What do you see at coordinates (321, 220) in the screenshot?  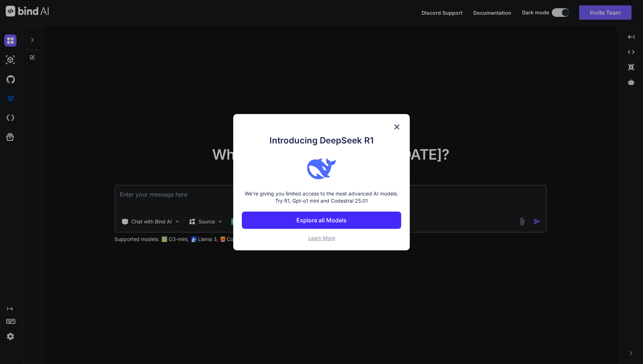 I see `button: Explore all Models` at bounding box center [321, 220].